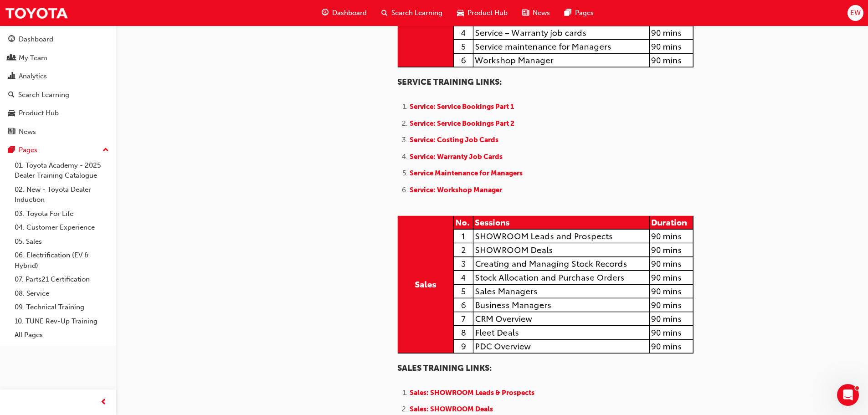  Describe the element at coordinates (58, 113) in the screenshot. I see `a: Product Hub` at that location.